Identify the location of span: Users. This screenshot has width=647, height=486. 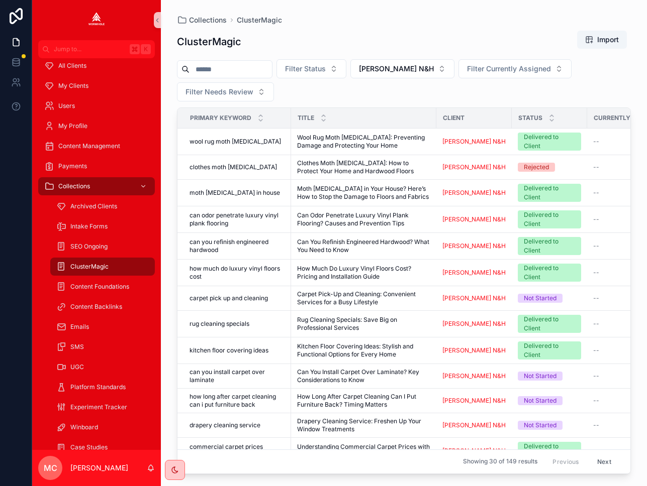
(66, 106).